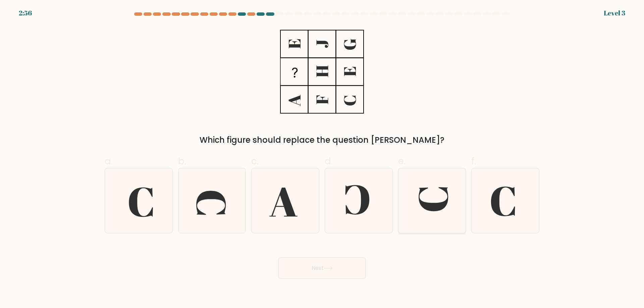 The height and width of the screenshot is (308, 644). What do you see at coordinates (109, 161) in the screenshot?
I see `span: a.` at bounding box center [109, 161].